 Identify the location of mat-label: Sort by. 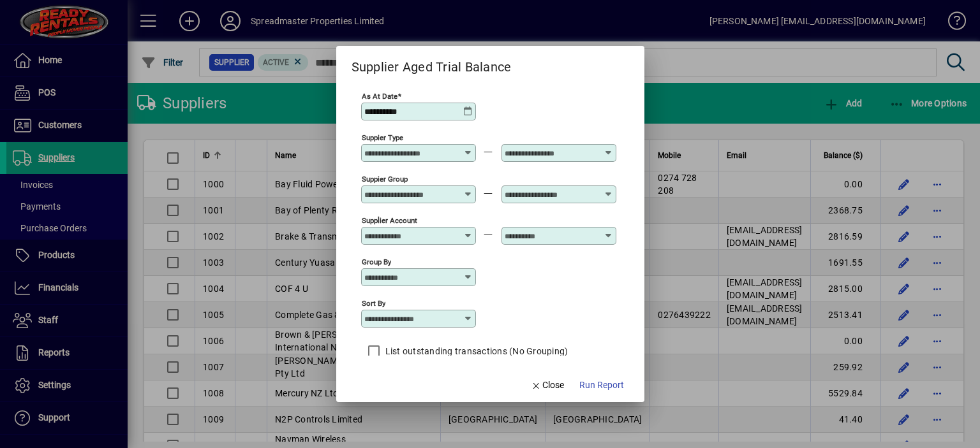
(373, 304).